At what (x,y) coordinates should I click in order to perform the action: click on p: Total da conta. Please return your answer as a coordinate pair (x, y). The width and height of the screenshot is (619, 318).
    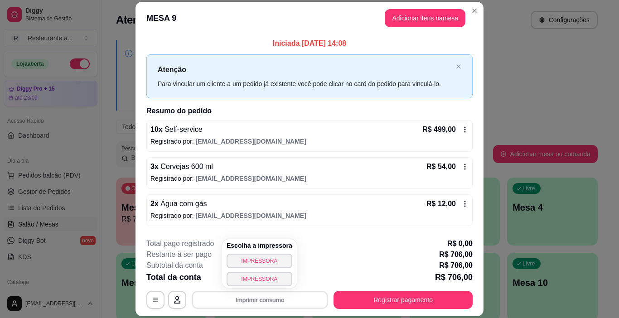
    Looking at the image, I should click on (174, 277).